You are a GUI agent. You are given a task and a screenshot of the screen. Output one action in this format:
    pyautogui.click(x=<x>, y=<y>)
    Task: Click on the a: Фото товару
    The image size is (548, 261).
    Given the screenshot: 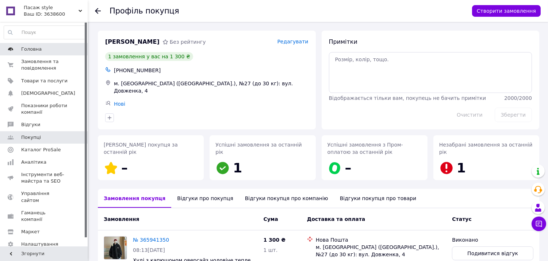 What is the action you would take?
    pyautogui.click(x=115, y=248)
    